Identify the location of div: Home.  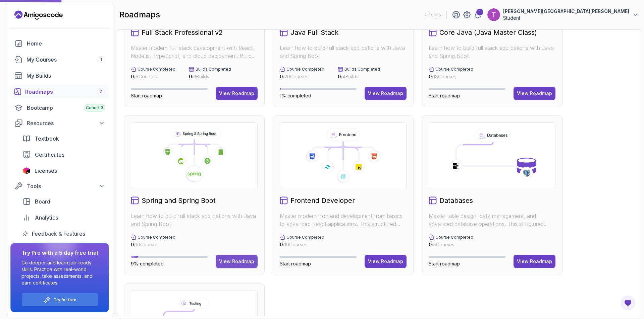
(65, 44).